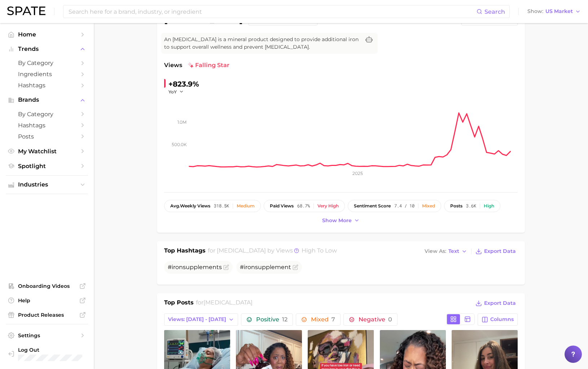 Image resolution: width=588 pixels, height=369 pixels. I want to click on span: YoY, so click(172, 91).